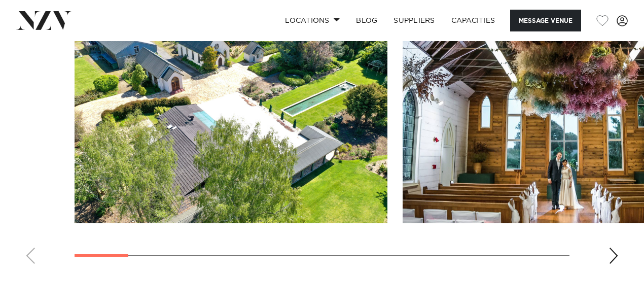 The width and height of the screenshot is (644, 308). Describe the element at coordinates (44, 20) in the screenshot. I see `img: nzv-logo.png` at that location.